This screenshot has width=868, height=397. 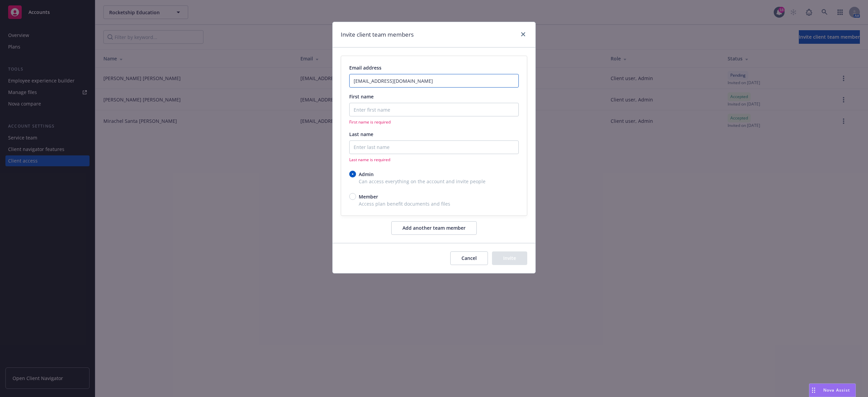 I want to click on input: Admin, so click(x=353, y=174).